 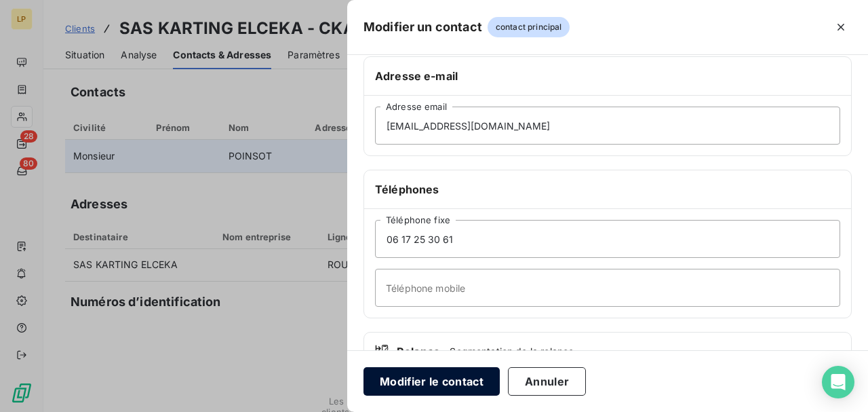 What do you see at coordinates (432, 381) in the screenshot?
I see `button: Modifier le contact` at bounding box center [432, 381].